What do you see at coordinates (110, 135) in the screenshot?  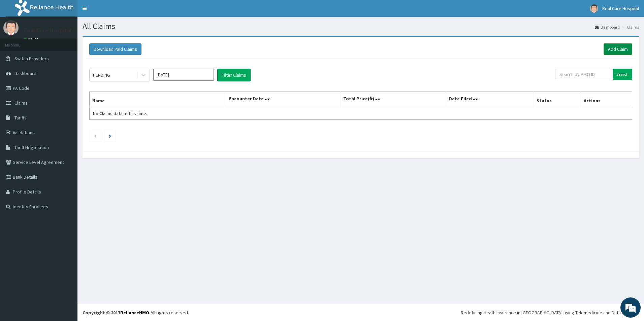 I see `a: Next page` at bounding box center [110, 135].